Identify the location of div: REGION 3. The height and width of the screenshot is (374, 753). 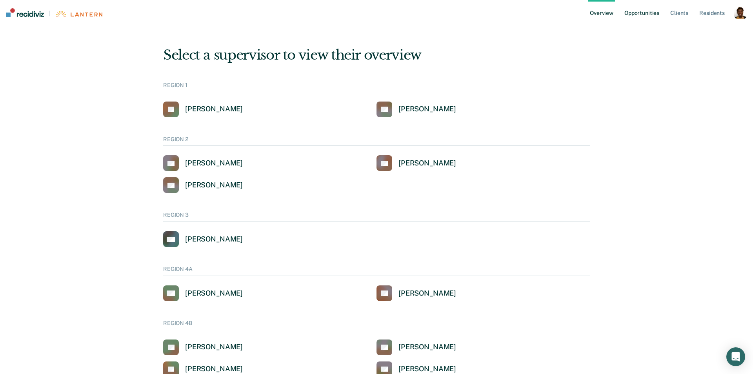
(376, 217).